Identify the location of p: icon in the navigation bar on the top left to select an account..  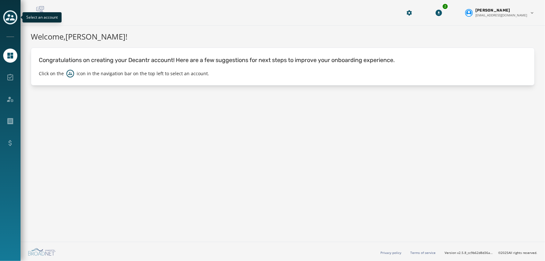
(143, 74).